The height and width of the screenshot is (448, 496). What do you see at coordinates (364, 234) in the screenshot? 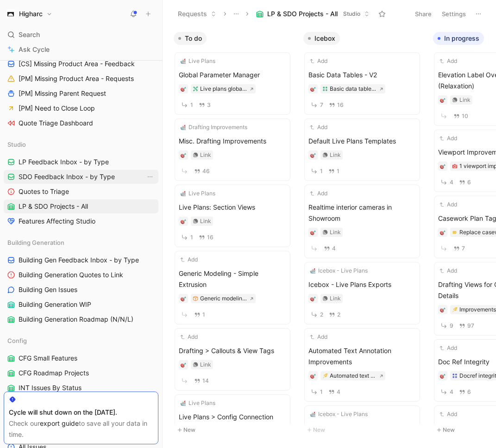
I see `div: IceboxNew` at bounding box center [364, 234].